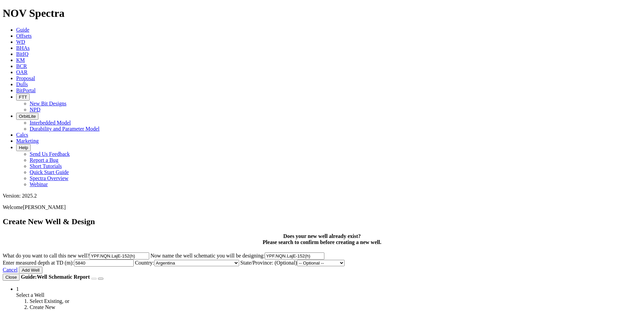 Image resolution: width=644 pixels, height=311 pixels. What do you see at coordinates (22, 84) in the screenshot?
I see `a: Dulls` at bounding box center [22, 84].